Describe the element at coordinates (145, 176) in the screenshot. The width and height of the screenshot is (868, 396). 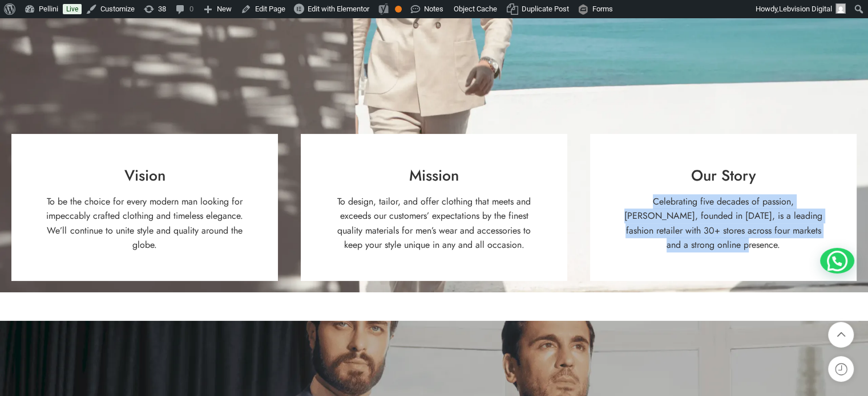
I see `h3: Vision` at that location.